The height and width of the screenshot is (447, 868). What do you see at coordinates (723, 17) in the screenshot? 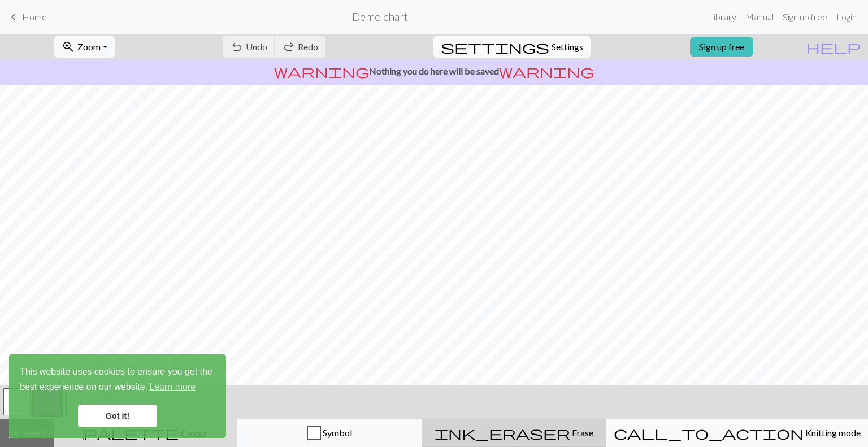
I see `a: Library` at bounding box center [723, 17].